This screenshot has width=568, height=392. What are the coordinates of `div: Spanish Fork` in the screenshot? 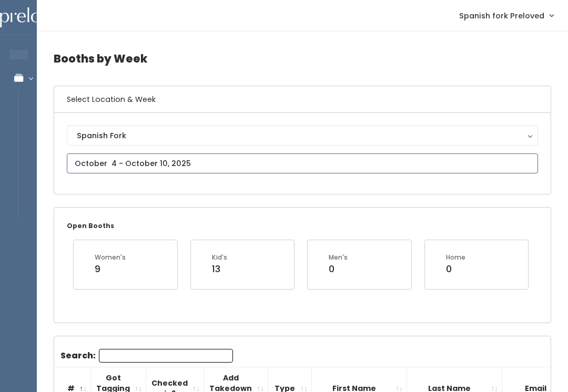 It's located at (302, 136).